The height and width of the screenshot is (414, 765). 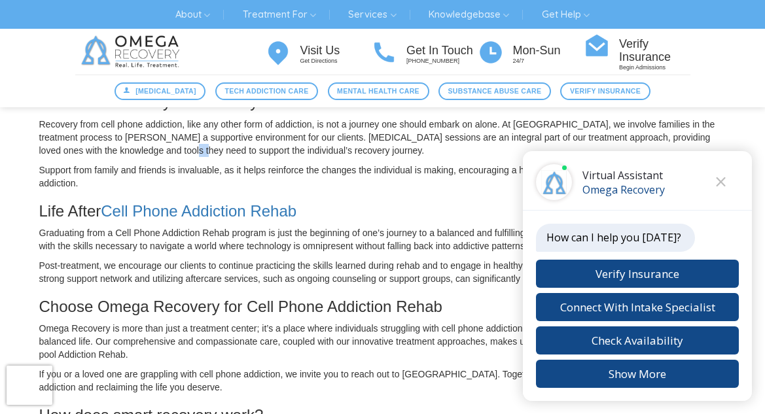 I want to click on span: Substance Abuse Care, so click(x=495, y=91).